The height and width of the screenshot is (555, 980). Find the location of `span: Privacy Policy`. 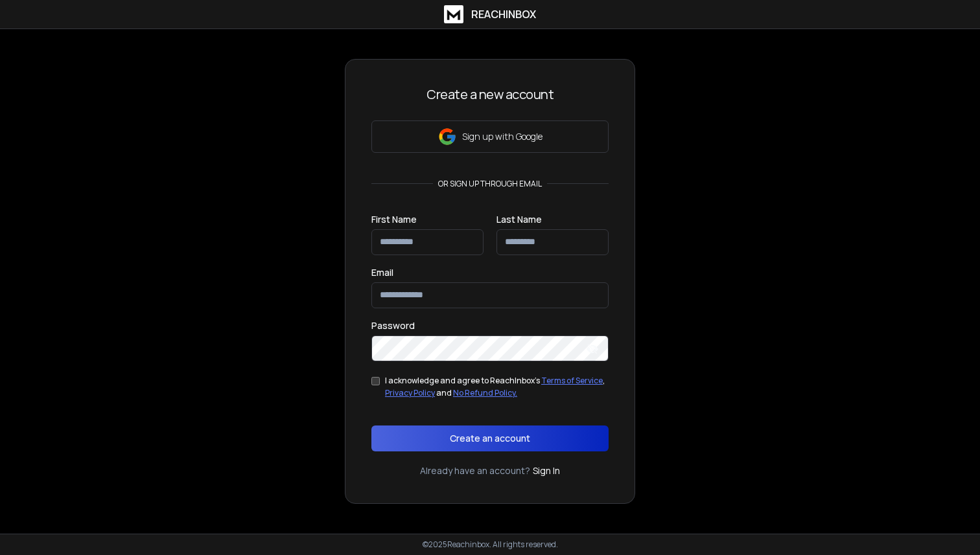

span: Privacy Policy is located at coordinates (410, 393).